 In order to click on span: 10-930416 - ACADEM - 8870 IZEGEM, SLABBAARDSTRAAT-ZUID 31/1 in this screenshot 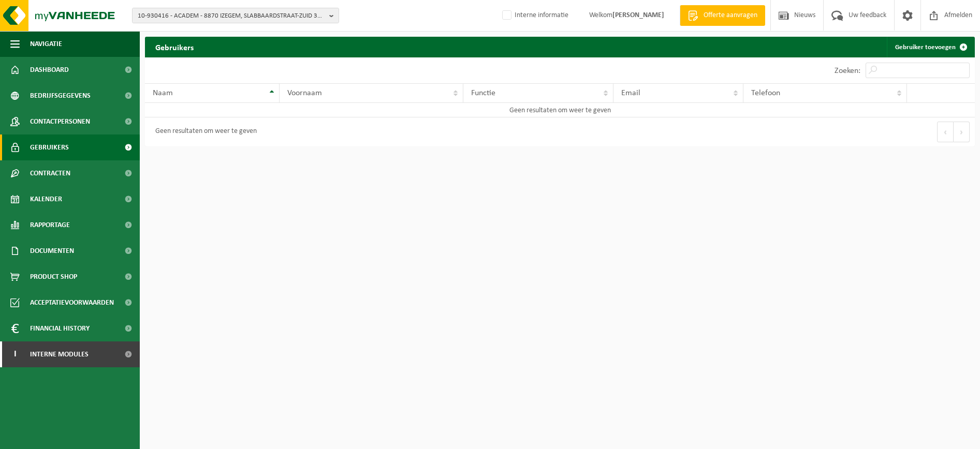, I will do `click(232, 16)`.